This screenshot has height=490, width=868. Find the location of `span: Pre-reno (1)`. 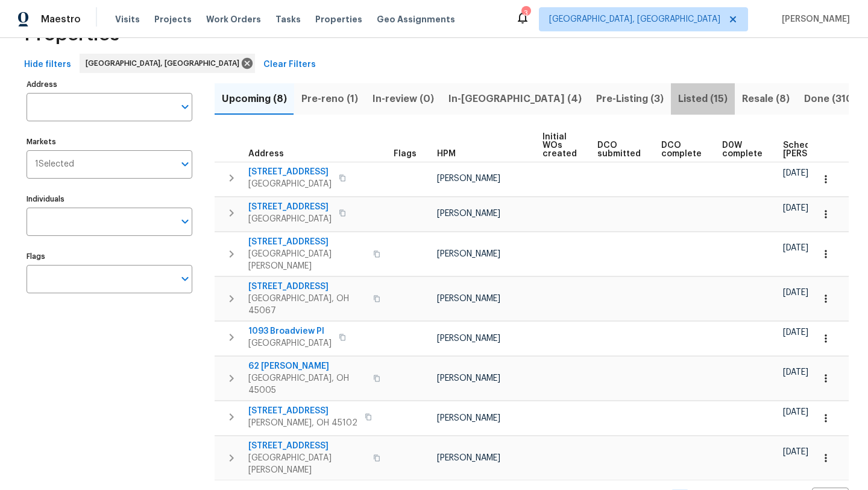

span: Pre-reno (1) is located at coordinates (330, 99).